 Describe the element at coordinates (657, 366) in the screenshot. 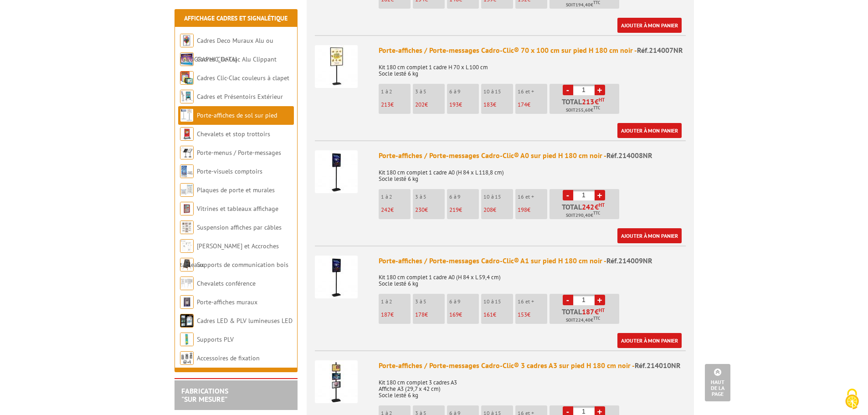

I see `span: Réf.214010NR` at that location.